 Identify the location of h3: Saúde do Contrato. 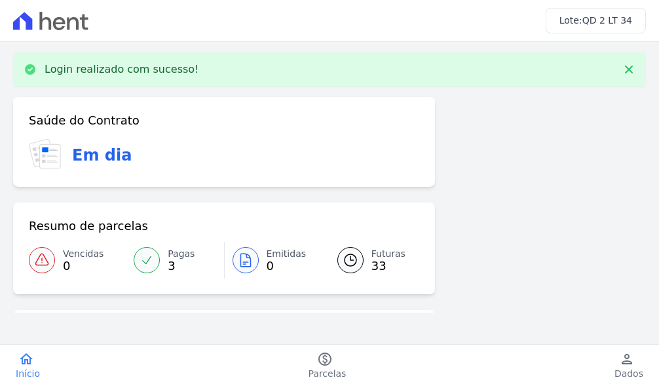
(84, 121).